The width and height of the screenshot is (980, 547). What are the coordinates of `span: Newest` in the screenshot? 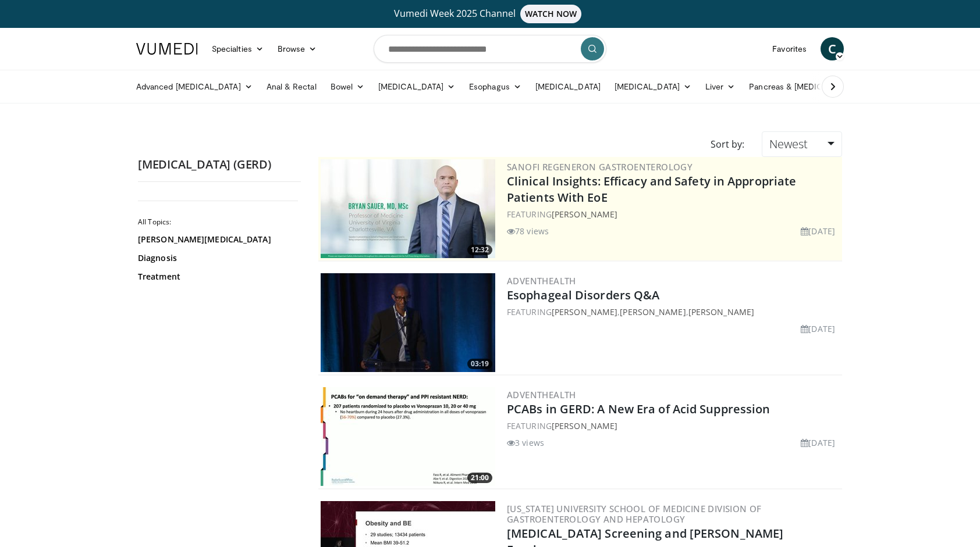 It's located at (789, 143).